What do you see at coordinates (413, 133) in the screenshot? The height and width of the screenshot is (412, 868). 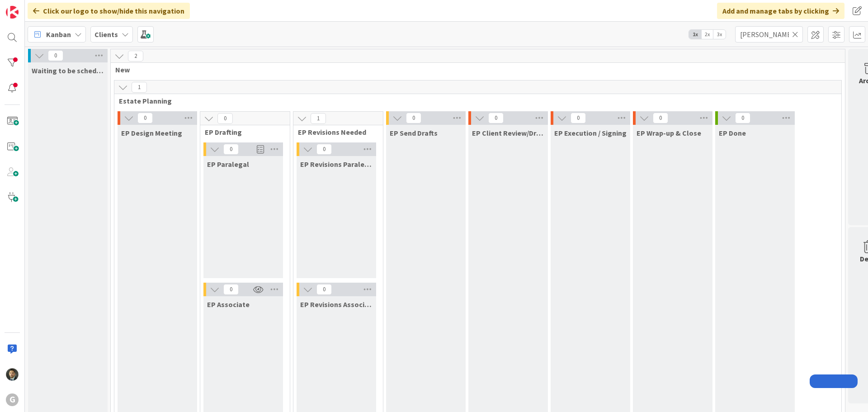 I see `span: EP Send Drafts` at bounding box center [413, 133].